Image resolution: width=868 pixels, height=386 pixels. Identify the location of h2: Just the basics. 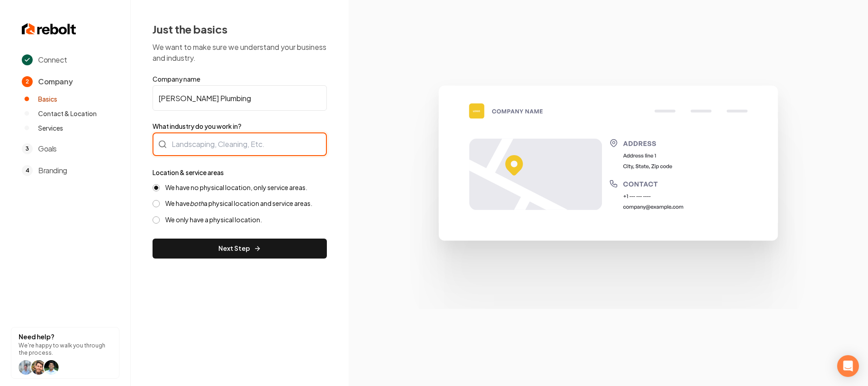
(240, 29).